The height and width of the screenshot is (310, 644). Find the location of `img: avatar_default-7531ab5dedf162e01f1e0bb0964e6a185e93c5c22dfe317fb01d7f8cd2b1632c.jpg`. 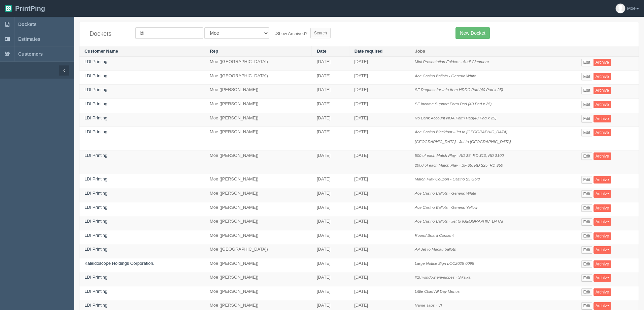

img: avatar_default-7531ab5dedf162e01f1e0bb0964e6a185e93c5c22dfe317fb01d7f8cd2b1632c.jpg is located at coordinates (621, 9).